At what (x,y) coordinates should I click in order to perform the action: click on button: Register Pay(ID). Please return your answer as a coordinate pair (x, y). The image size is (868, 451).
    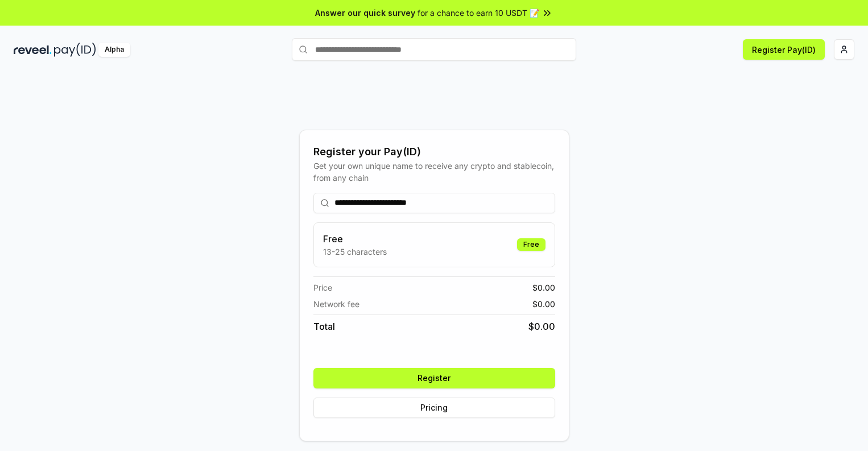
    Looking at the image, I should click on (783, 50).